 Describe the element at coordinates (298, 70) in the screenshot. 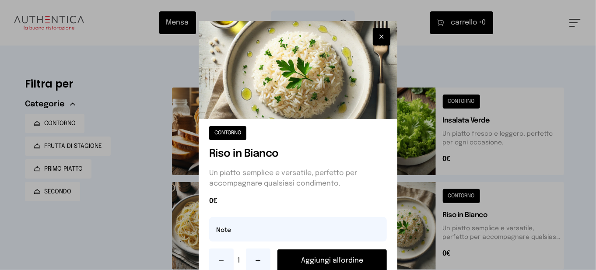

I see `img: Riso in Bianco` at that location.